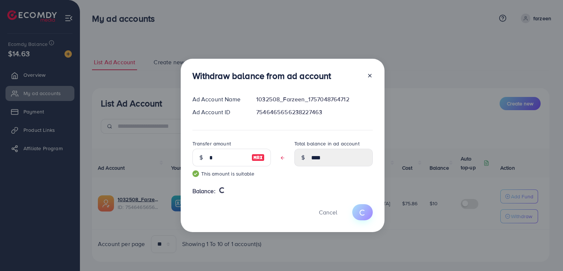  Describe the element at coordinates (328, 212) in the screenshot. I see `button: Cancel` at that location.